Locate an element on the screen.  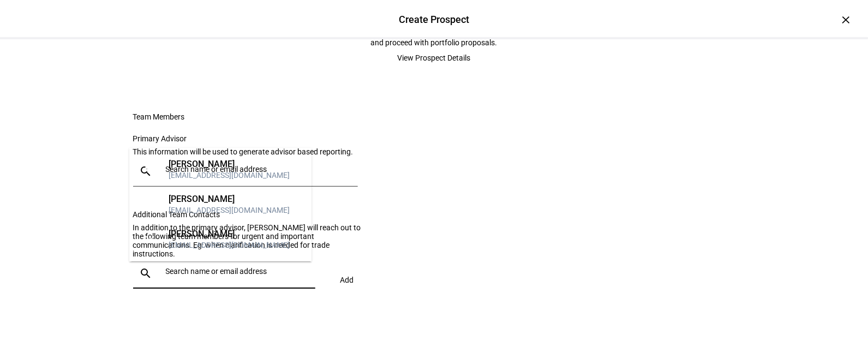
div: Create Prospect is located at coordinates (434, 20).